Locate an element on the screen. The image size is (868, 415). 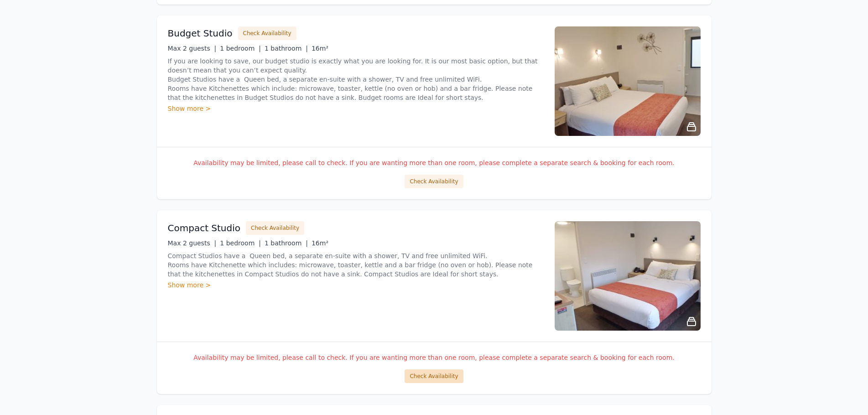
p: If you are looking to save, our budget studio is exactly what you are looking for. It is our most... is located at coordinates (356, 79).